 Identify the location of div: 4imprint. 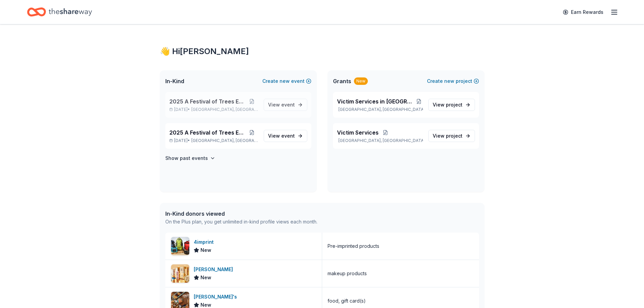
(205, 242).